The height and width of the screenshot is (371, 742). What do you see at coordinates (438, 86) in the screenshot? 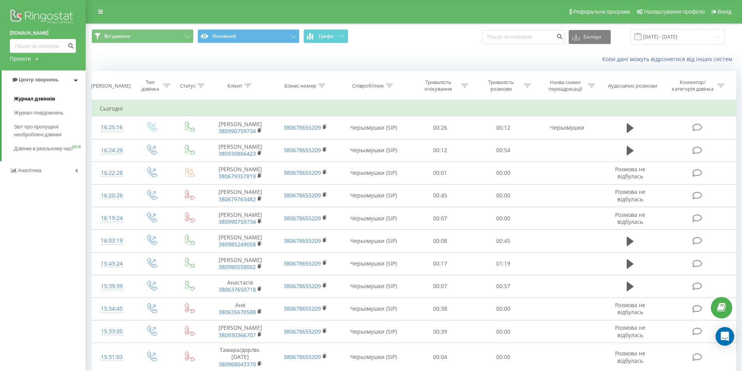
I see `div: Тривалість очікування` at bounding box center [438, 86].